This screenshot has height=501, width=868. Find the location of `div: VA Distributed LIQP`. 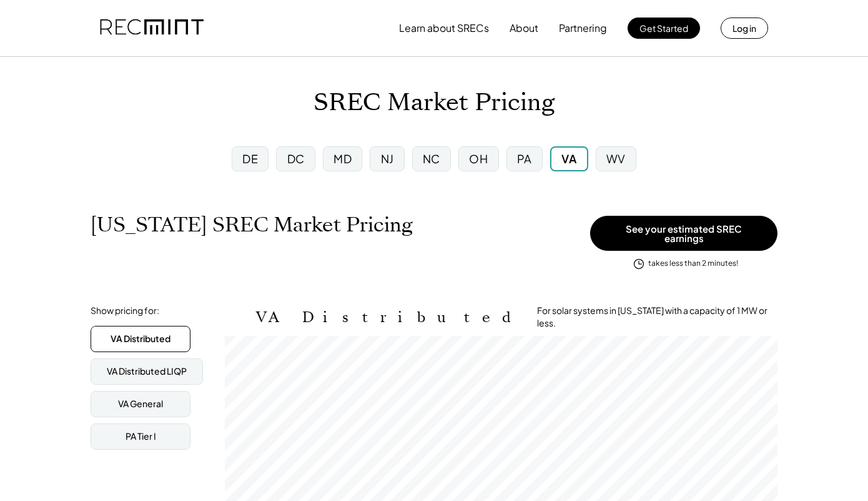

div: VA Distributed LIQP is located at coordinates (147, 371).